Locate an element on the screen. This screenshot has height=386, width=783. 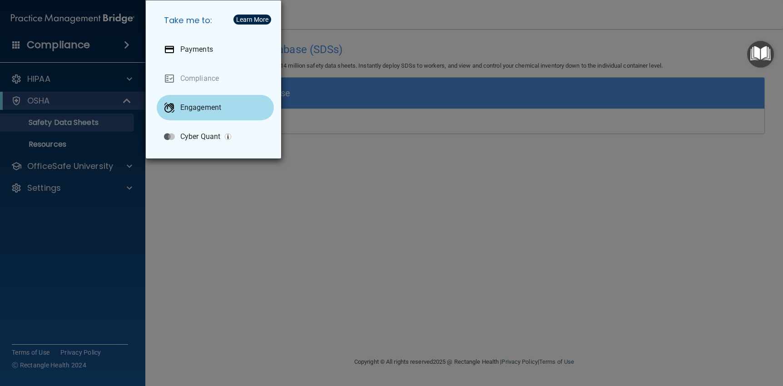
p: Engagement is located at coordinates (201, 108).